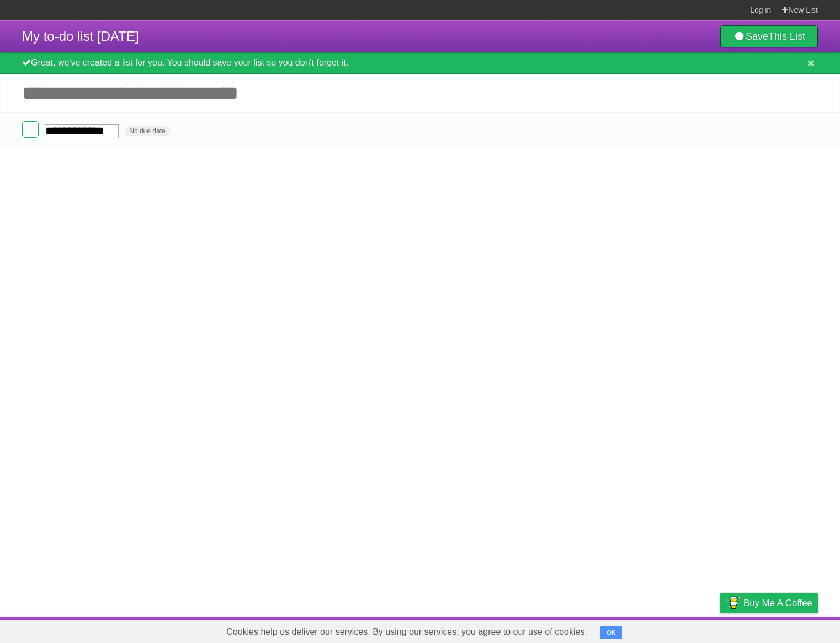  Describe the element at coordinates (769, 36) in the screenshot. I see `a: SaveThis List` at that location.